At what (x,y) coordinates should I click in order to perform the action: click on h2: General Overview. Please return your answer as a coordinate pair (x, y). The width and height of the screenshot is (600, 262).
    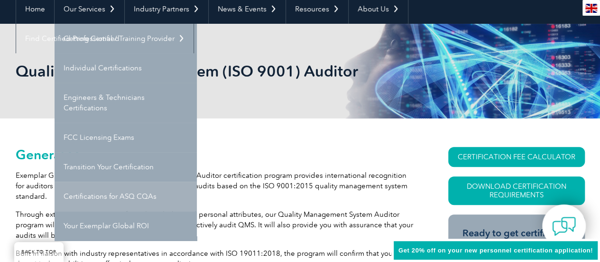
    Looking at the image, I should click on (215, 154).